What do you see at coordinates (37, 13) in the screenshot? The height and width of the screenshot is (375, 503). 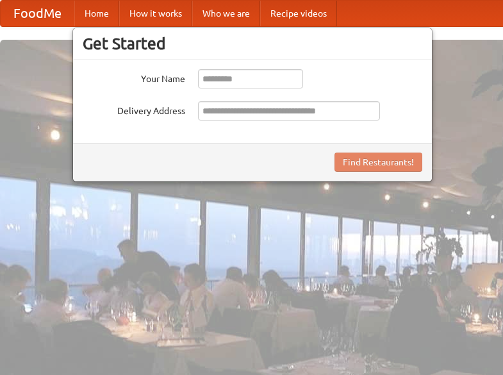 I see `a: FoodMe` at bounding box center [37, 13].